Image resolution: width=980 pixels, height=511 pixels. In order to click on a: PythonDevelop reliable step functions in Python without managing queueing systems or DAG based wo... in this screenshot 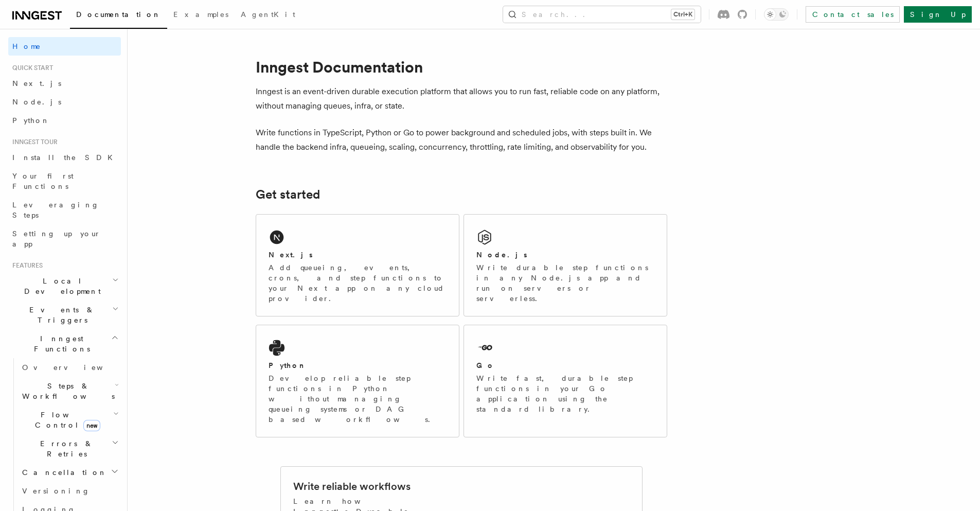, I will do `click(357, 381)`.